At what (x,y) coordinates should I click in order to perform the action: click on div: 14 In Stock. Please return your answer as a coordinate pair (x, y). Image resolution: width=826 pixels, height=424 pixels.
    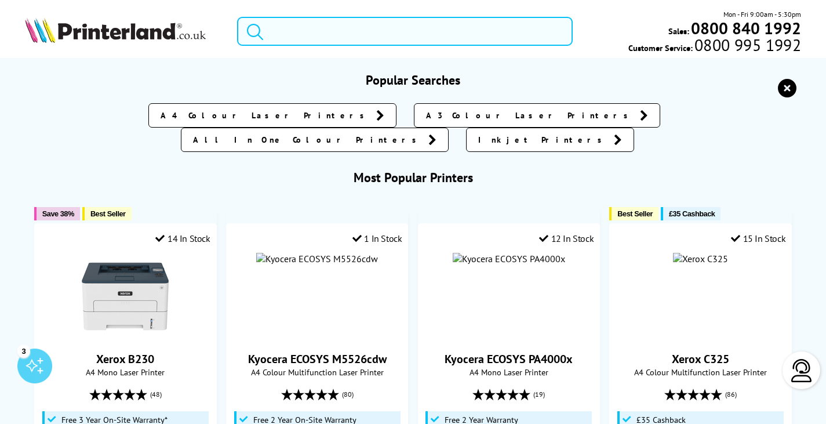
    Looking at the image, I should click on (183, 238).